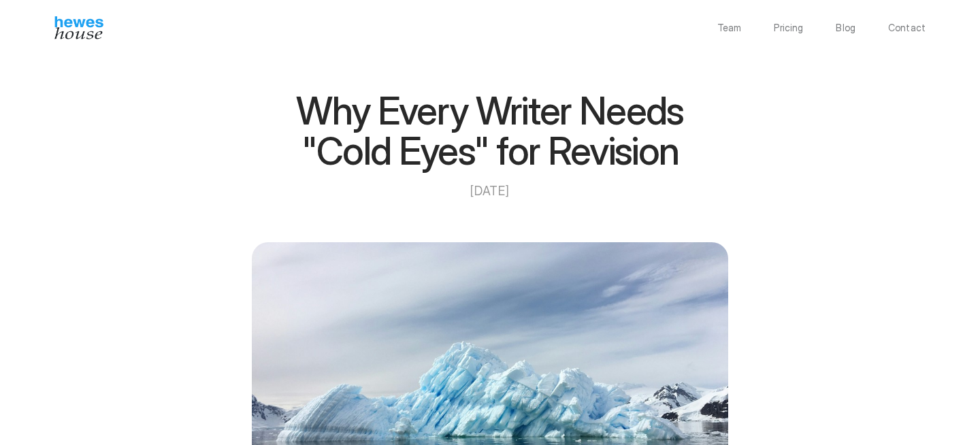 This screenshot has height=445, width=980. What do you see at coordinates (788, 28) in the screenshot?
I see `a: Pricing` at bounding box center [788, 28].